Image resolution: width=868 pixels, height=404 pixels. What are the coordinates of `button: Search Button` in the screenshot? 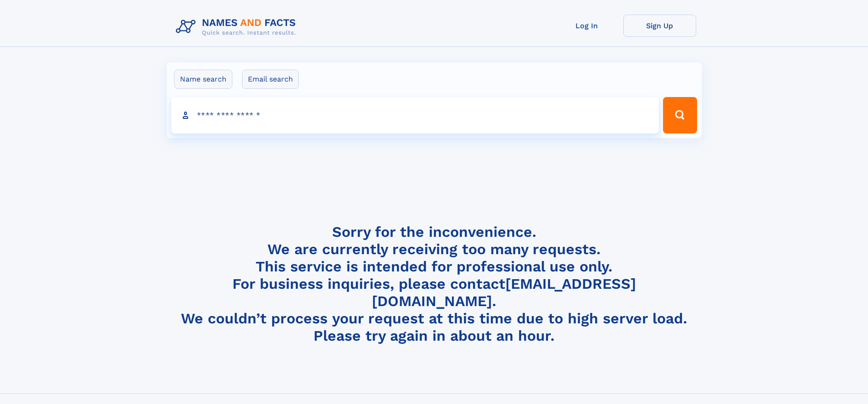 It's located at (680, 115).